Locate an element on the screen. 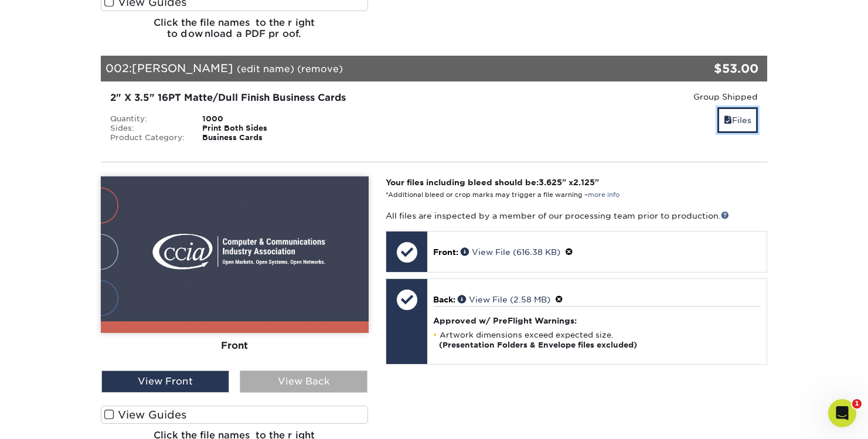 This screenshot has width=868, height=439. strong: (Presentation Folders & Envelope files excluded) is located at coordinates (538, 345).